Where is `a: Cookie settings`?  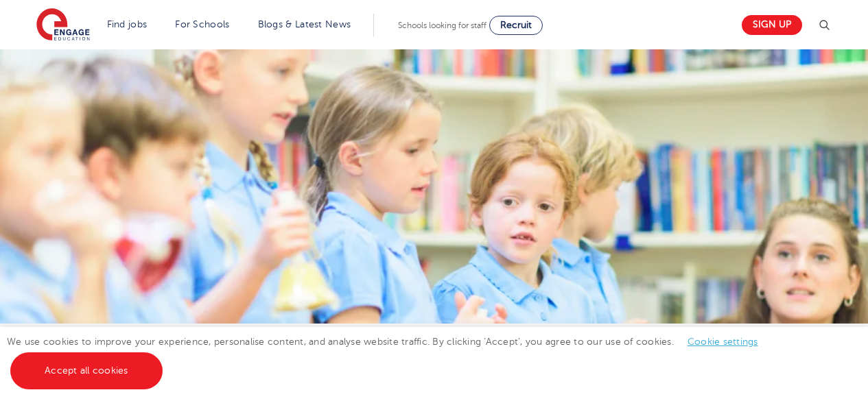 a: Cookie settings is located at coordinates (723, 341).